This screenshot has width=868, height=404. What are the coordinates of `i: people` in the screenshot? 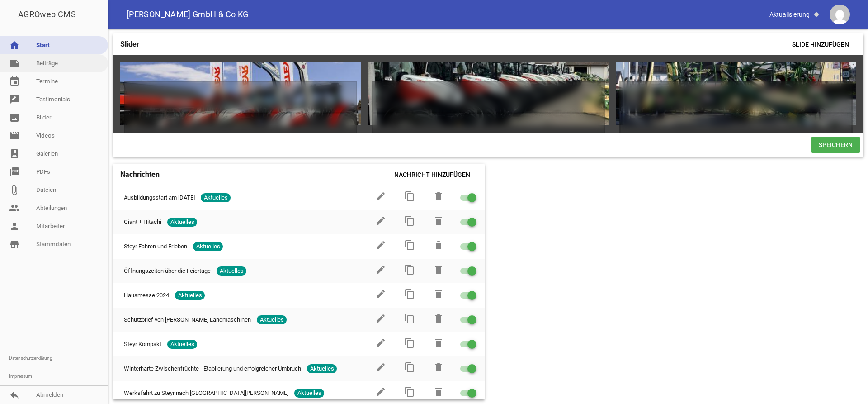 It's located at (14, 208).